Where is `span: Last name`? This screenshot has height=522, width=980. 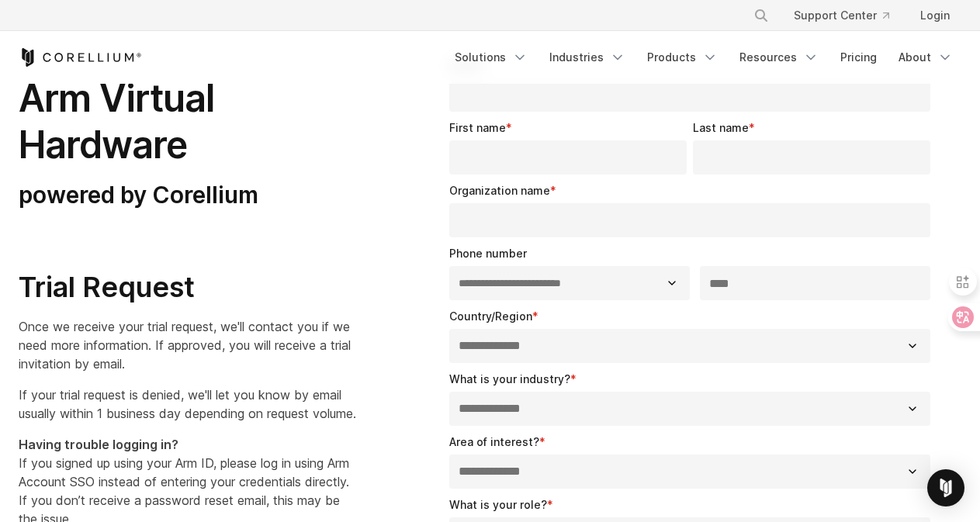
span: Last name is located at coordinates (721, 128).